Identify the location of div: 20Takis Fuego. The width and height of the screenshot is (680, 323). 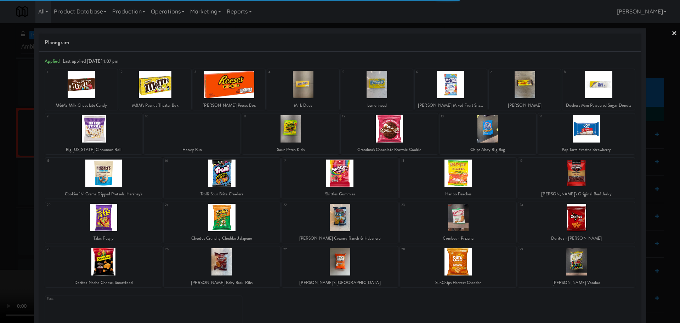
(103, 222).